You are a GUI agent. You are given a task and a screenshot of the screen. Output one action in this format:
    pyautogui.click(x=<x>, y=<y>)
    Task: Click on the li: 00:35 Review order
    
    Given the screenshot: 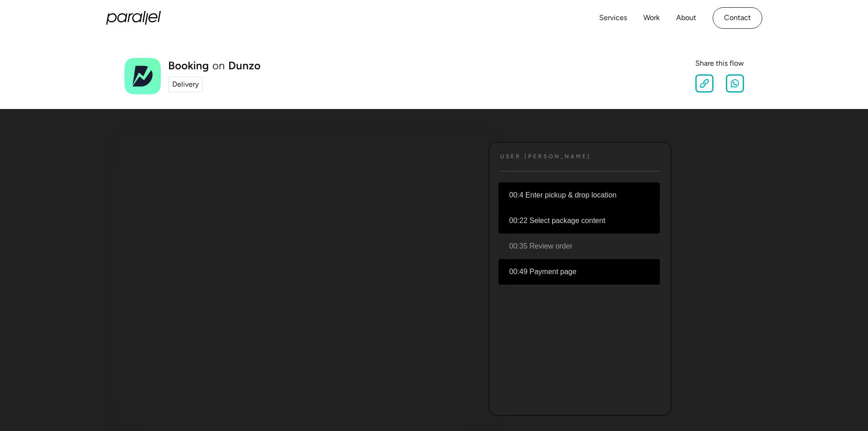 What is the action you would take?
    pyautogui.click(x=579, y=247)
    